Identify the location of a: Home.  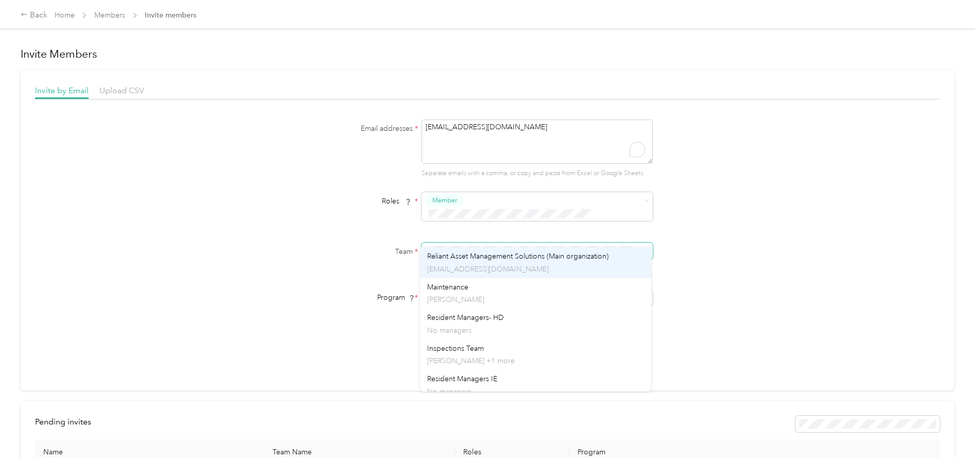
(64, 15).